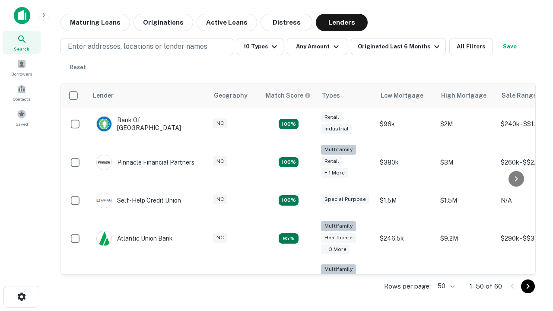  What do you see at coordinates (331, 95) in the screenshot?
I see `div: Types` at bounding box center [331, 95].